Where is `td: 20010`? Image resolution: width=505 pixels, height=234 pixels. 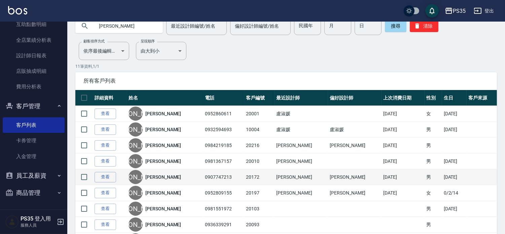 td: 20010 is located at coordinates (260, 161).